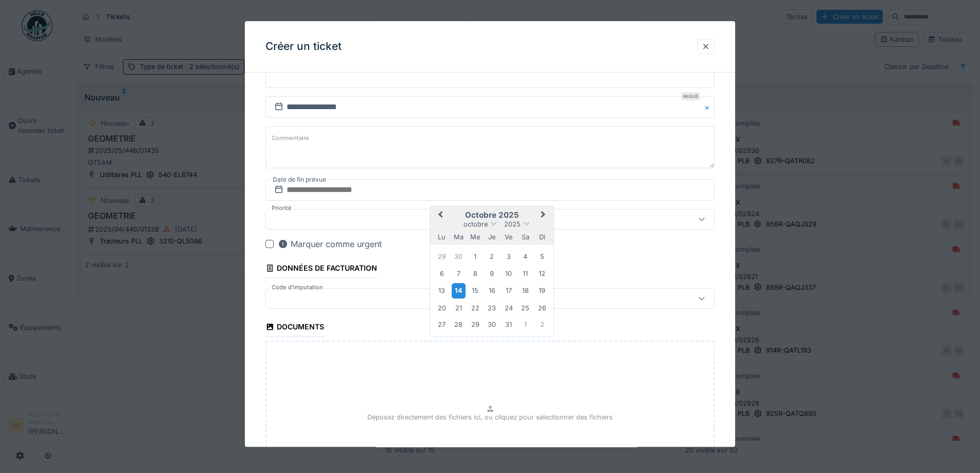 This screenshot has height=473, width=980. What do you see at coordinates (541, 236) in the screenshot?
I see `div: dimanche` at bounding box center [541, 236].